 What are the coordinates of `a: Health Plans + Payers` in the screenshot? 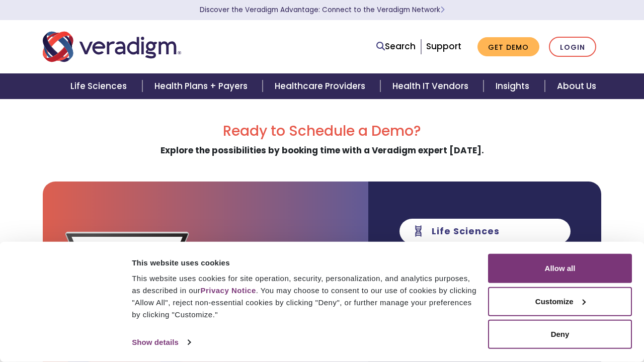 It's located at (202, 86).